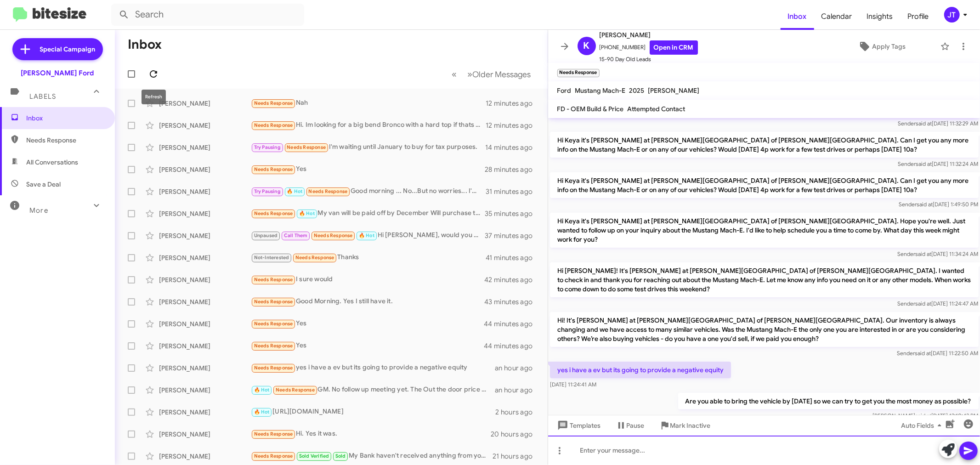 The height and width of the screenshot is (465, 980). What do you see at coordinates (516, 456) in the screenshot?
I see `div: 21 hours ago` at bounding box center [516, 456].